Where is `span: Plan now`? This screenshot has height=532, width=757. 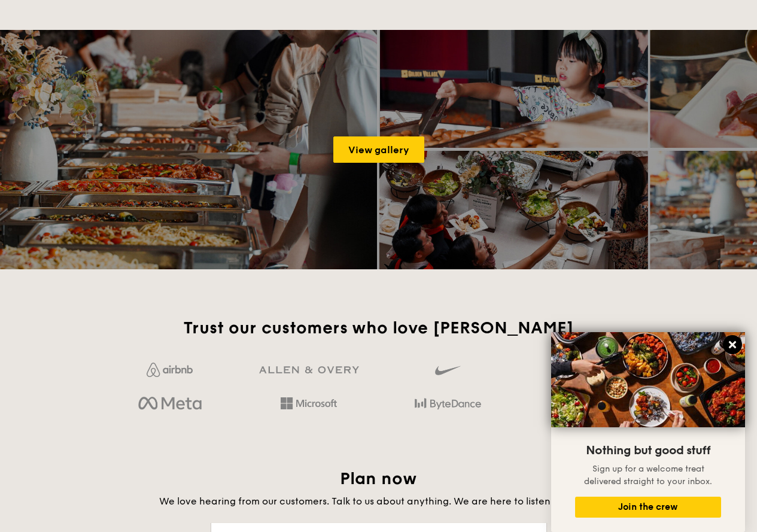 span: Plan now is located at coordinates (378, 479).